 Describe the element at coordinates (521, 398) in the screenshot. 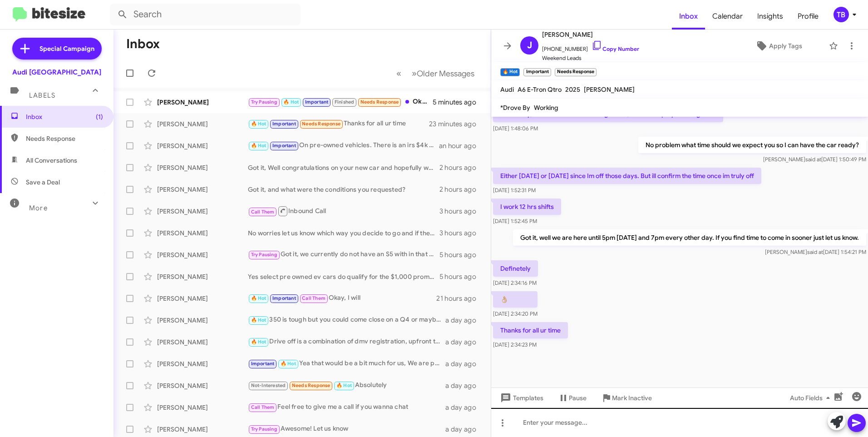

I see `span: Templates` at that location.